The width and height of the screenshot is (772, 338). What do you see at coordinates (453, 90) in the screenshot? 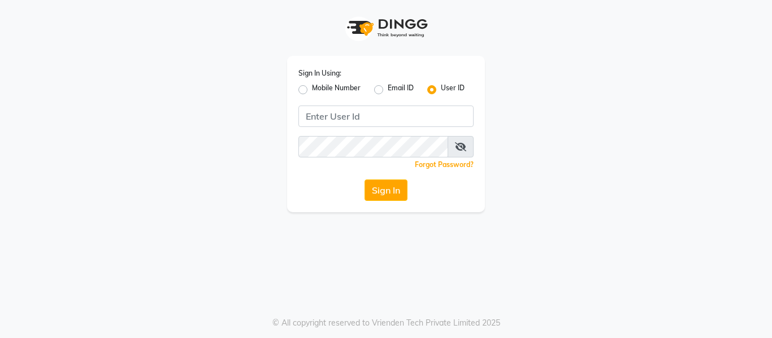
I see `label: User ID` at bounding box center [453, 90].